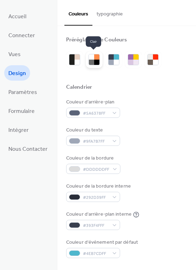  I want to click on span: #4EB7CDFF, so click(96, 253).